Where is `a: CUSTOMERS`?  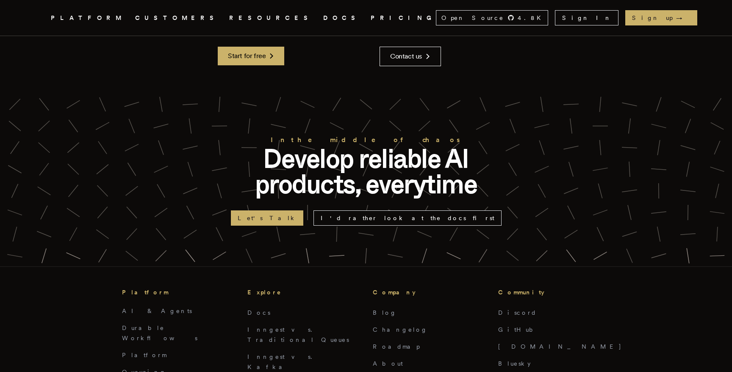
a: CUSTOMERS is located at coordinates (177, 18).